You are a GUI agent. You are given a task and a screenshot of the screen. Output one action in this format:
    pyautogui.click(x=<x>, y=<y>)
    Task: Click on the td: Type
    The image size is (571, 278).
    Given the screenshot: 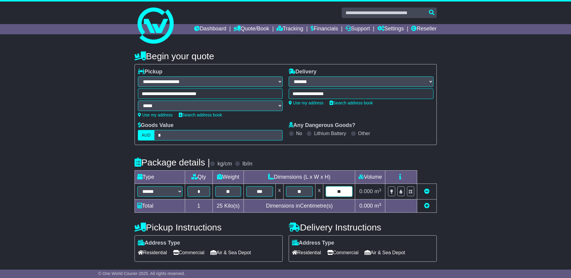 What is the action you would take?
    pyautogui.click(x=159, y=177)
    